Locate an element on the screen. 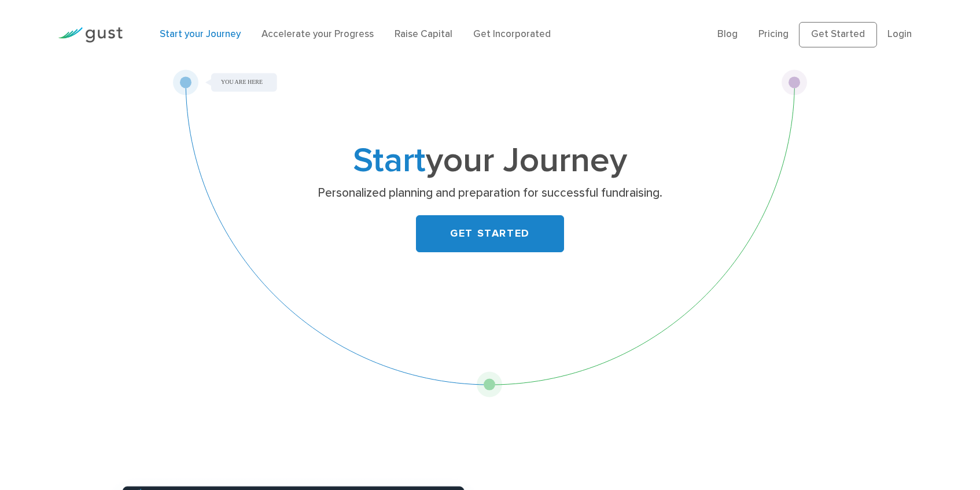  a: Get Started is located at coordinates (838, 34).